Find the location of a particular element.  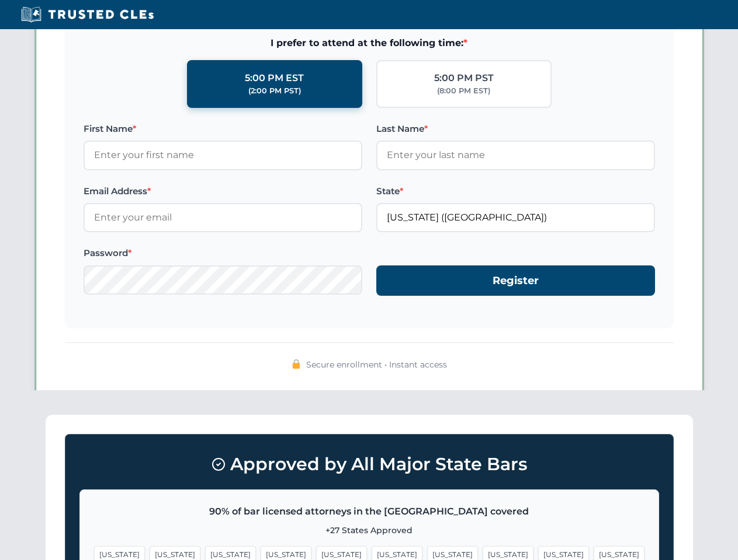

div: 5:00 PM EST is located at coordinates (274, 78).